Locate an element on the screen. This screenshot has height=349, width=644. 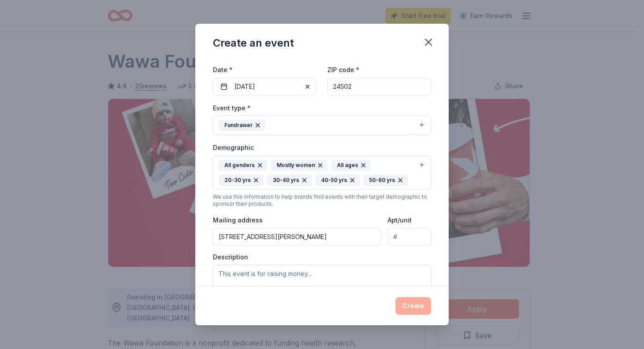
label: Apt/unit is located at coordinates (399, 220).